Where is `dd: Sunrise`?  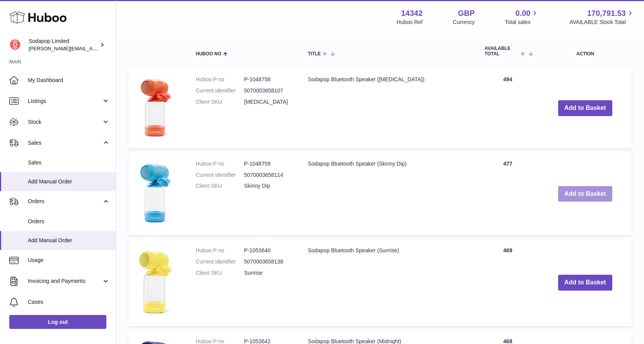
dd: Sunrise is located at coordinates (268, 273).